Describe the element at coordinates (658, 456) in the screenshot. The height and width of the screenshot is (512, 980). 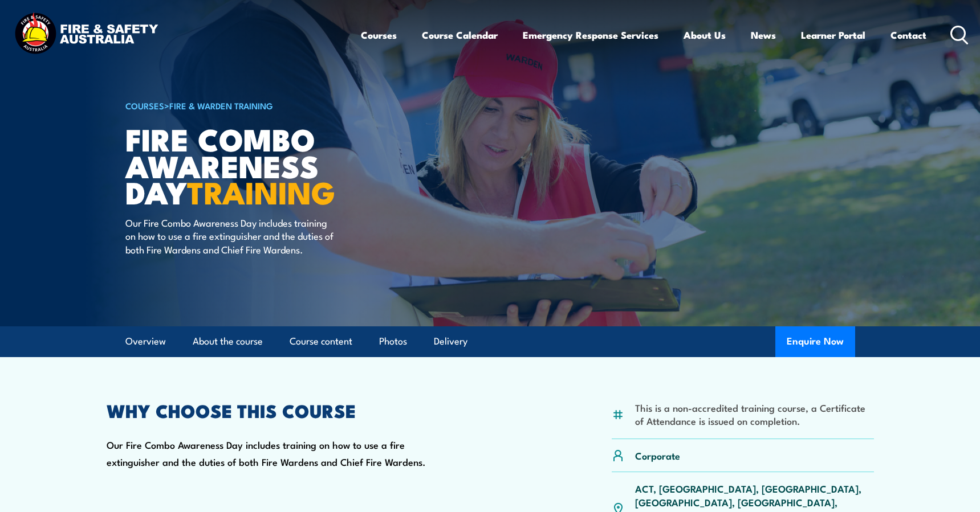
I see `p: Corporate` at that location.